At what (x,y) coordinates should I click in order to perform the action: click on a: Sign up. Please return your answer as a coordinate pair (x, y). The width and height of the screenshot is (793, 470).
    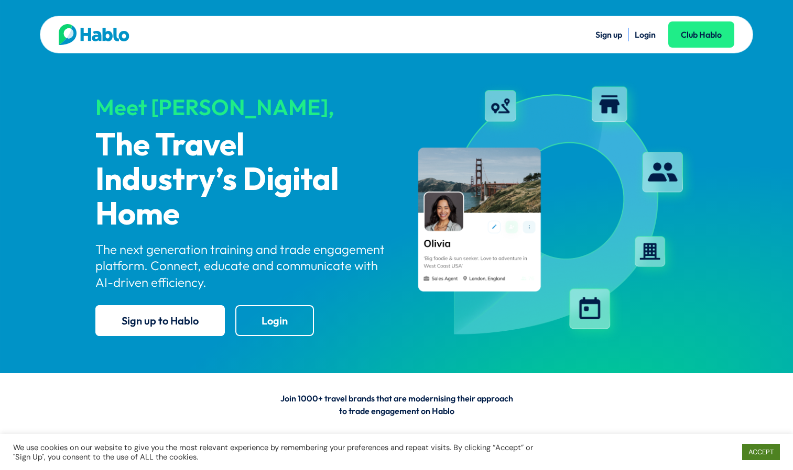
    Looking at the image, I should click on (608, 35).